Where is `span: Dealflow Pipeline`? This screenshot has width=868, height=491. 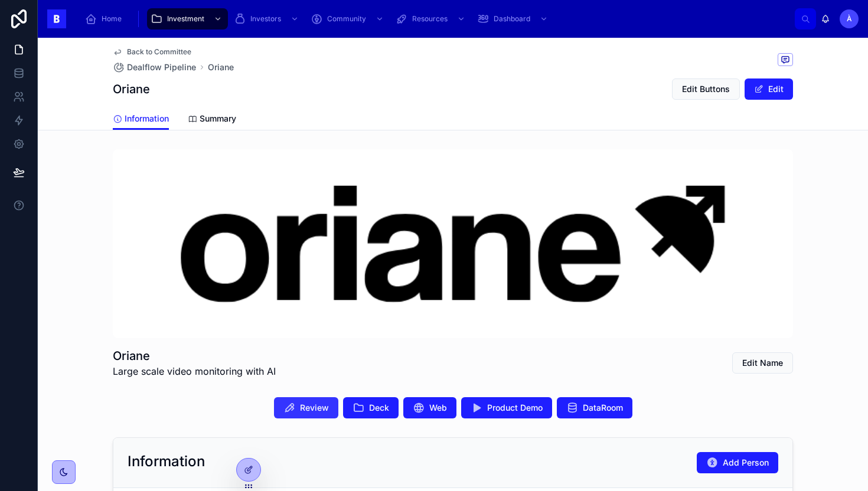
span: Dealflow Pipeline is located at coordinates (161, 67).